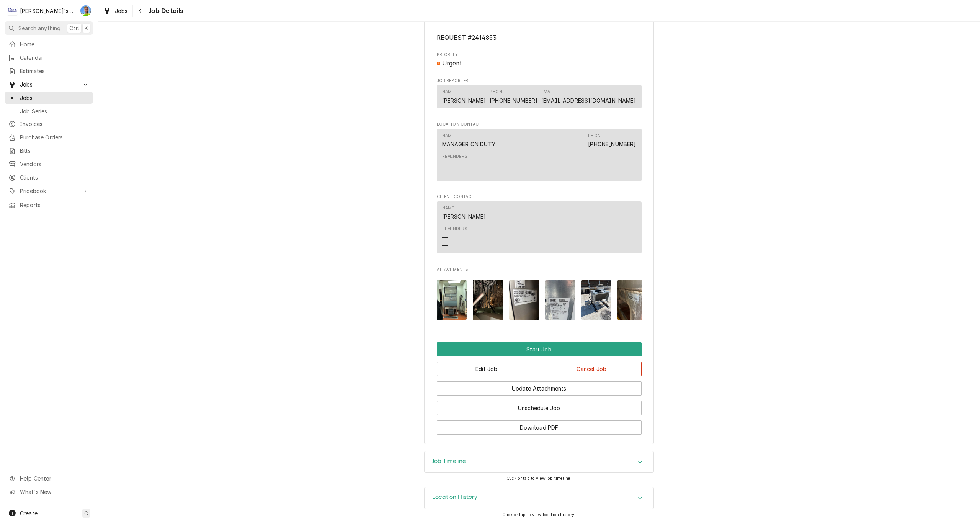  I want to click on button: Unschedule Job, so click(539, 408).